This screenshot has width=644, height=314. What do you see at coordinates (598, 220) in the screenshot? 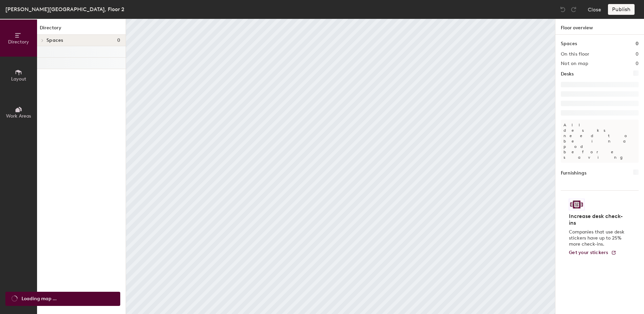
I see `h4: Increase desk check-ins` at bounding box center [598, 220].